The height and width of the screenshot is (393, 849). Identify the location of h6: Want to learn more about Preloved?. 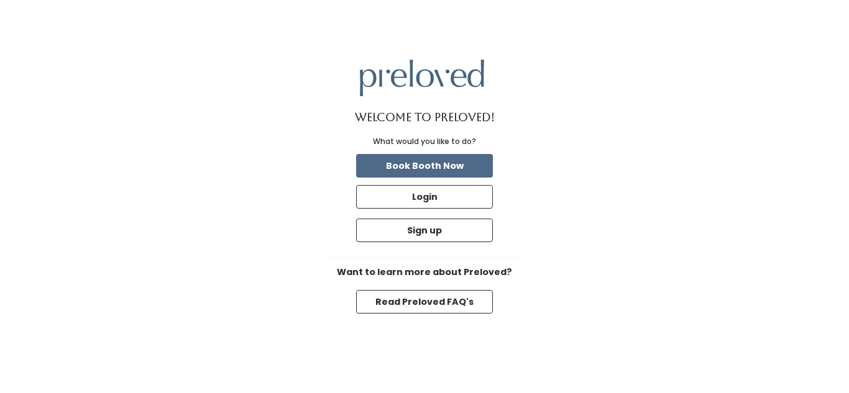
(424, 273).